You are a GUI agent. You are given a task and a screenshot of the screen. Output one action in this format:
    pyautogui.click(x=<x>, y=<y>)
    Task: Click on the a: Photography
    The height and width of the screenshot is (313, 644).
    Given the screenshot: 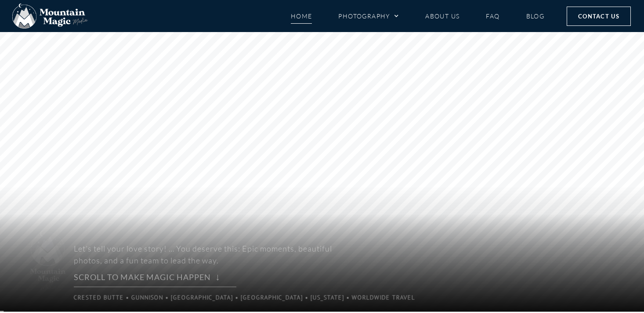 What is the action you would take?
    pyautogui.click(x=369, y=16)
    